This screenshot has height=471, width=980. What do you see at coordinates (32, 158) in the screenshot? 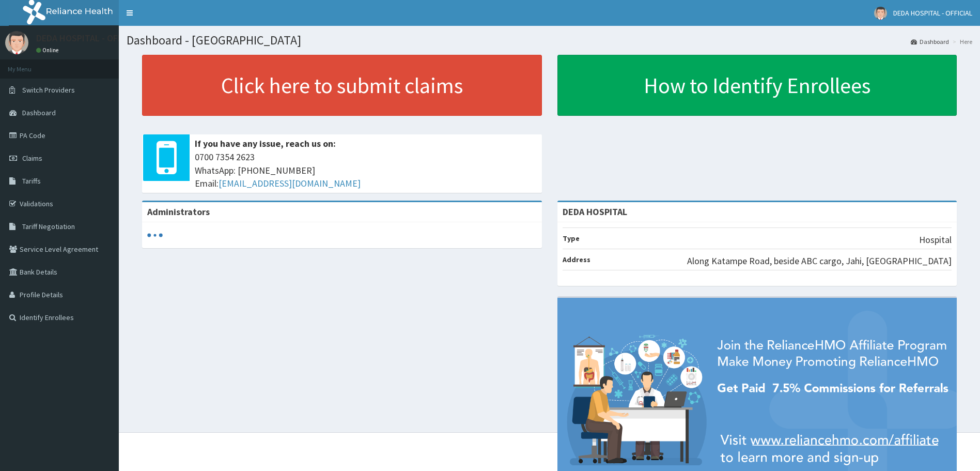
I see `span: Claims` at bounding box center [32, 158].